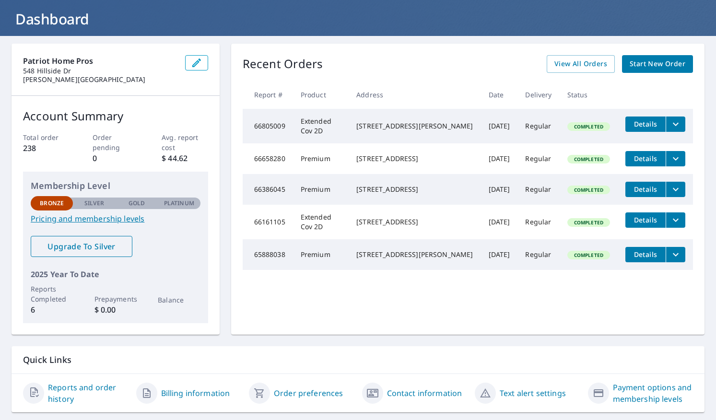  I want to click on p: Patriot Home Pros, so click(100, 61).